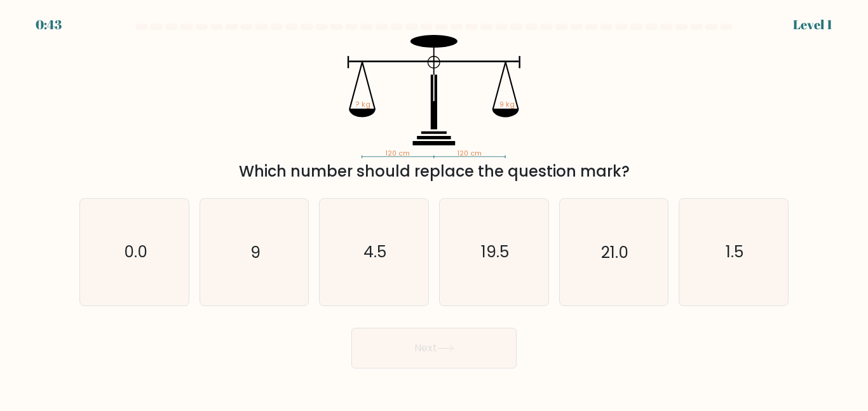  I want to click on div: Level 1, so click(813, 25).